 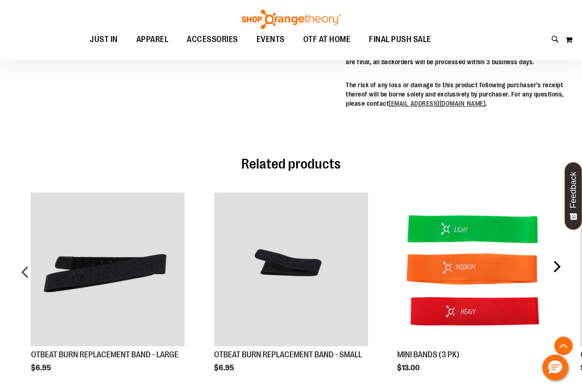 What do you see at coordinates (563, 346) in the screenshot?
I see `button: Back To Top` at bounding box center [563, 346].